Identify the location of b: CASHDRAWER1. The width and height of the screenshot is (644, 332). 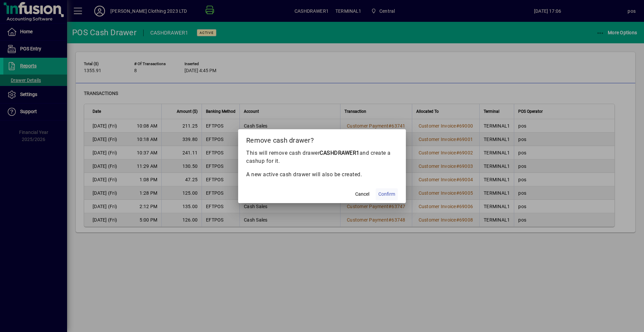
(339, 153).